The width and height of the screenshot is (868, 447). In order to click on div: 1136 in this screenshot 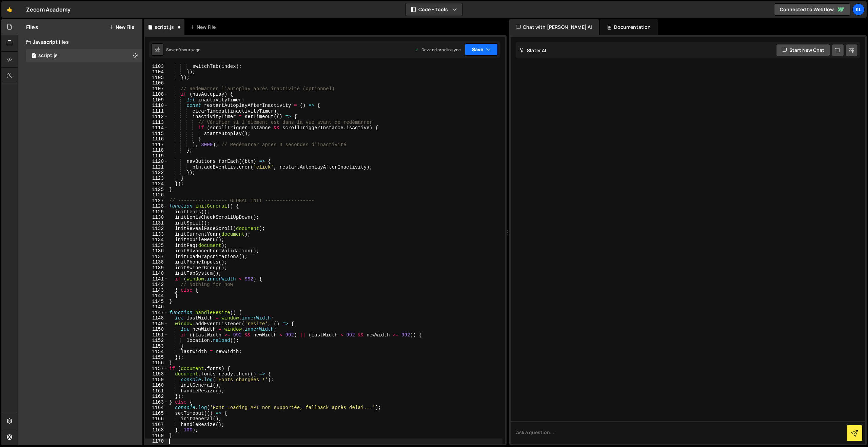, I will do `click(157, 251)`.